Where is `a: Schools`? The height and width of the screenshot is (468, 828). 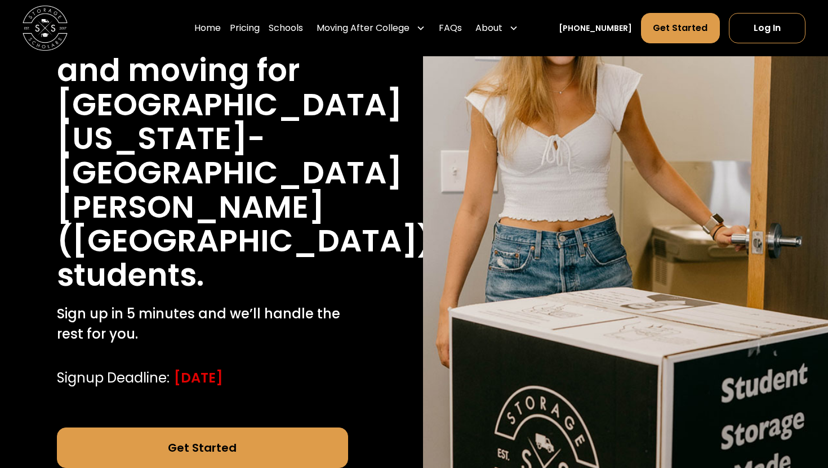 a: Schools is located at coordinates (285, 28).